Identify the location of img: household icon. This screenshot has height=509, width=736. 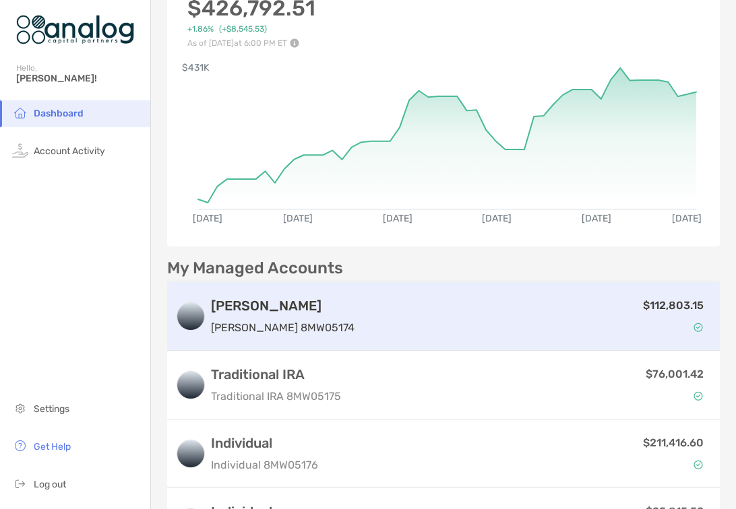
(20, 113).